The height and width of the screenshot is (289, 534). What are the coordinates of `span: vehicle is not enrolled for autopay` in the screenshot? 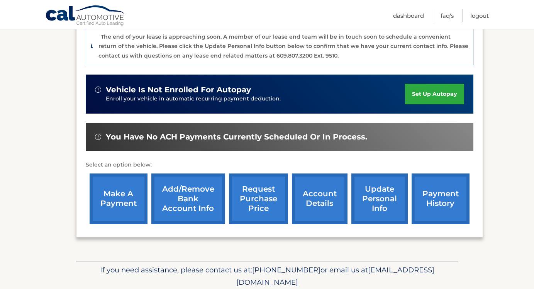 It's located at (178, 90).